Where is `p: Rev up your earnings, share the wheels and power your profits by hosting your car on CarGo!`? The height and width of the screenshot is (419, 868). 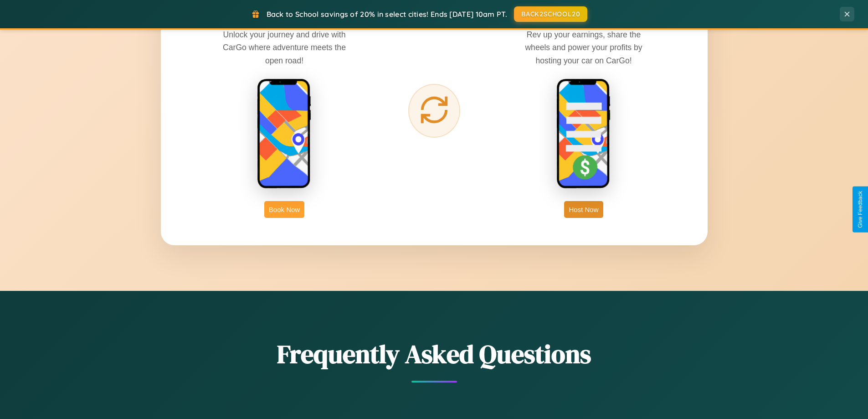
p: Rev up your earnings, share the wheels and power your profits by hosting your car on CarGo! is located at coordinates (584, 47).